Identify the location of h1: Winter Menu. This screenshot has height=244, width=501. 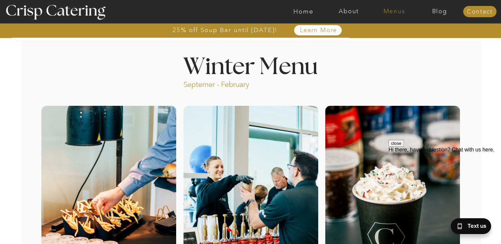
(251, 65).